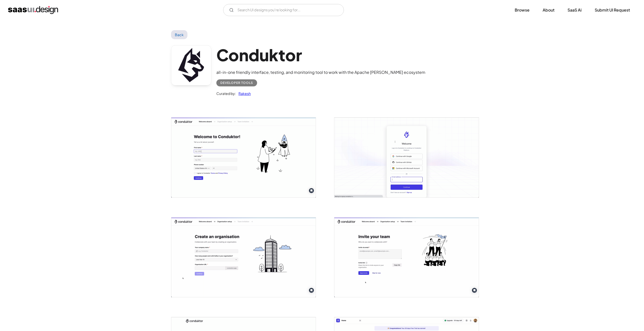 This screenshot has width=644, height=331. I want to click on a: Browse, so click(522, 10).